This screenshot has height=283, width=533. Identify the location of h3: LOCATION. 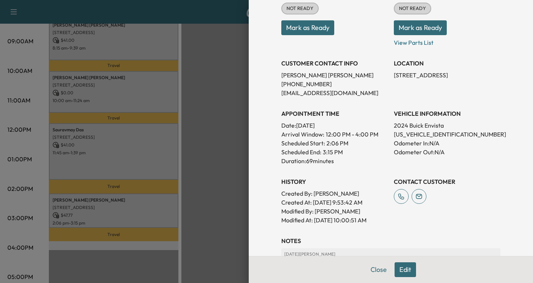
(447, 63).